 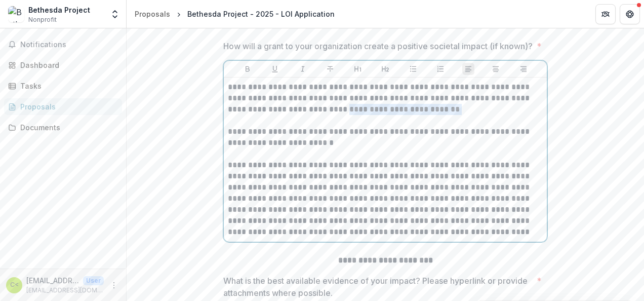 What do you see at coordinates (523, 69) in the screenshot?
I see `button: Align Right` at bounding box center [523, 69].